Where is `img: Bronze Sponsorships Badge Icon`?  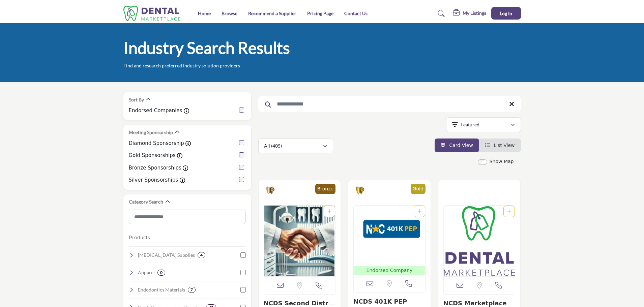 img: Bronze Sponsorships Badge Icon is located at coordinates (270, 190).